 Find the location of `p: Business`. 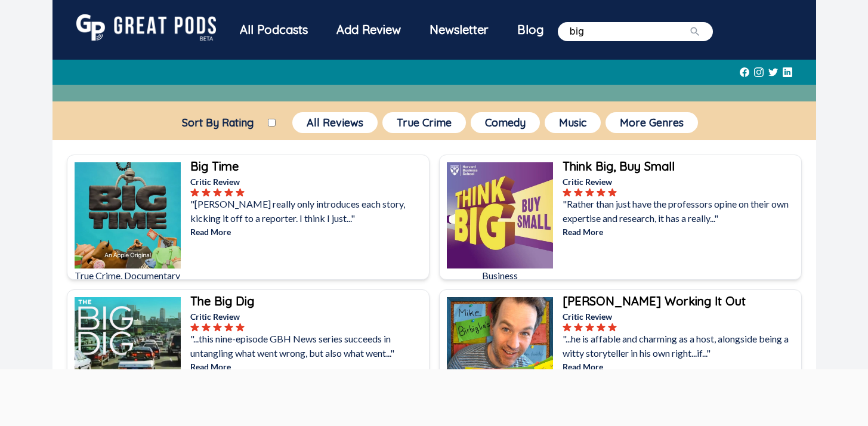

p: Business is located at coordinates (500, 276).